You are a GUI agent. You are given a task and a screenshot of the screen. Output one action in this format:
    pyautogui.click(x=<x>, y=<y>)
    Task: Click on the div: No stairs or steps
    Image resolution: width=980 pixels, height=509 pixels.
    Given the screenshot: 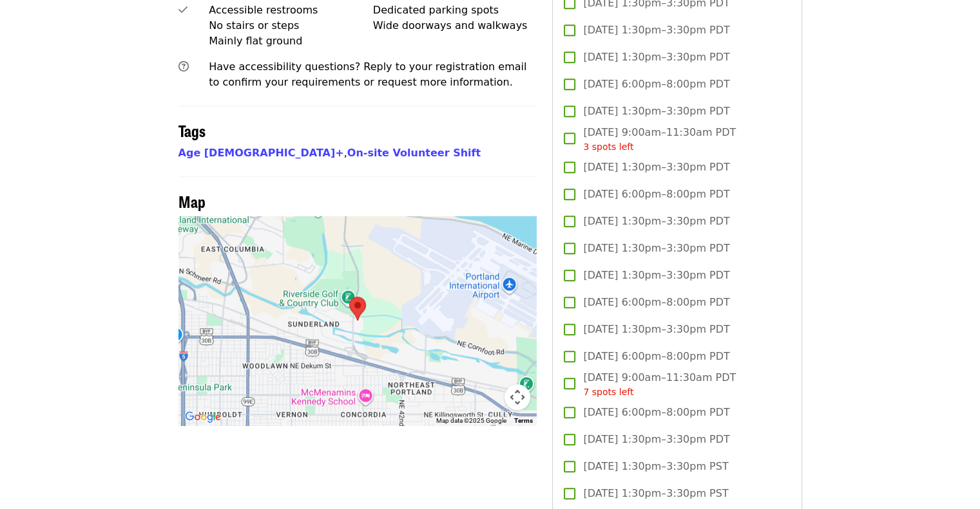 What is the action you would take?
    pyautogui.click(x=290, y=25)
    